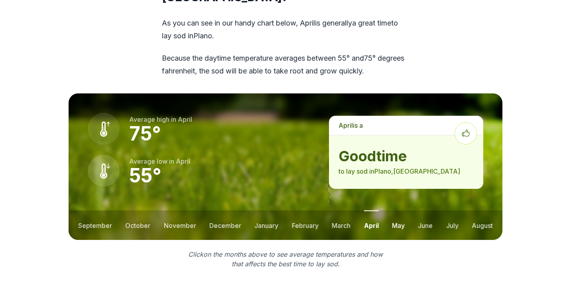 This screenshot has width=571, height=301. Describe the element at coordinates (406, 156) in the screenshot. I see `strong: good time` at that location.